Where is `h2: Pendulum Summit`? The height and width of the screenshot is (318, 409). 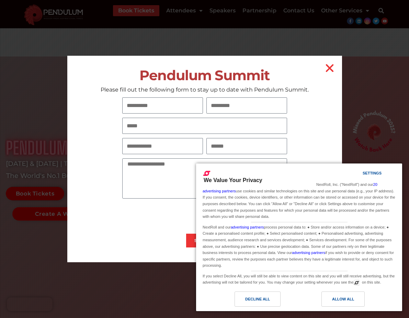
h2: Pendulum Summit is located at coordinates (205, 75).